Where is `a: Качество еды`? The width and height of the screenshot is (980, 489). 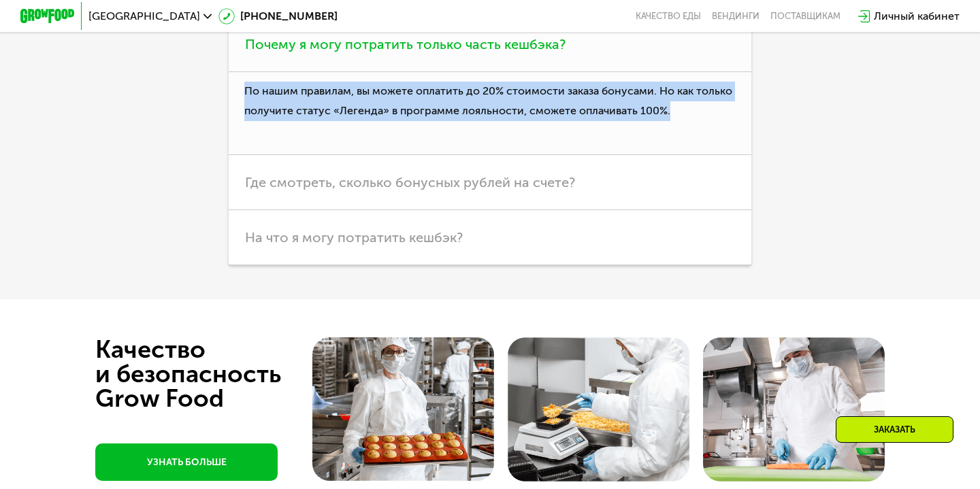 a: Качество еды is located at coordinates (668, 16).